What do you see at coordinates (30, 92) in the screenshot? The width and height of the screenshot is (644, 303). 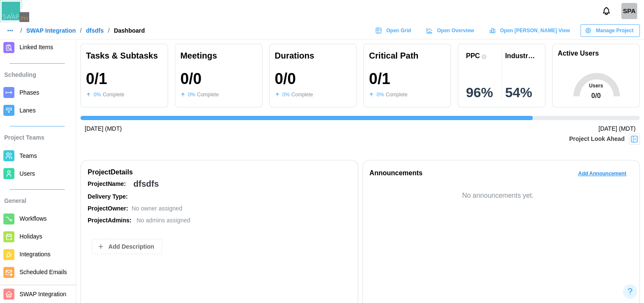 I see `span: Phases` at bounding box center [30, 92].